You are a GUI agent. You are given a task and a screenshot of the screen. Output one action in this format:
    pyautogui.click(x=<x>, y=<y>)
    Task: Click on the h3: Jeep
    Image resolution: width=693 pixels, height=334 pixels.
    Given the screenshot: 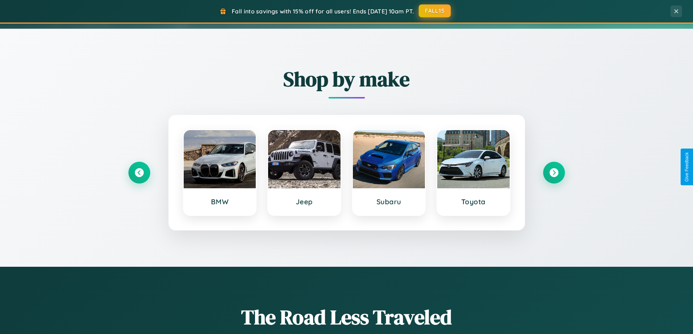 What is the action you would take?
    pyautogui.click(x=304, y=202)
    